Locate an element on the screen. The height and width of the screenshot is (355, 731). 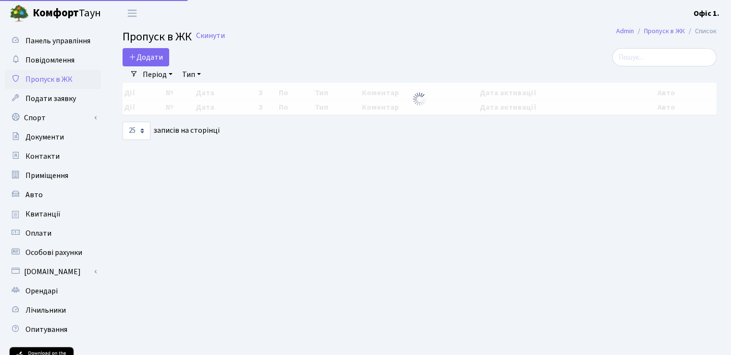
span: Опитування is located at coordinates (46, 329).